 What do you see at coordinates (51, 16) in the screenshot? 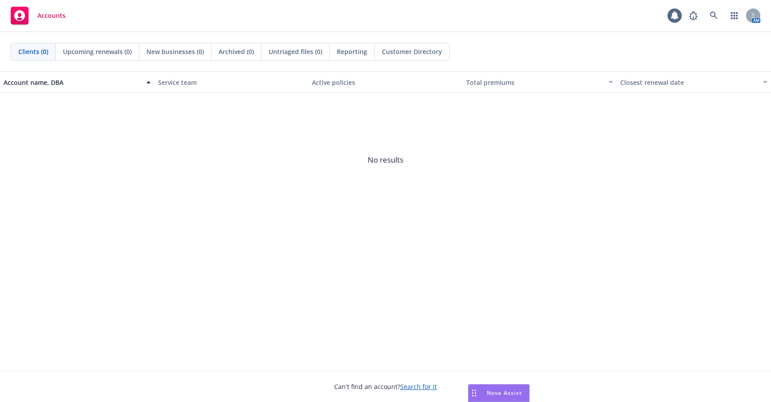
I see `span: Accounts` at bounding box center [51, 16].